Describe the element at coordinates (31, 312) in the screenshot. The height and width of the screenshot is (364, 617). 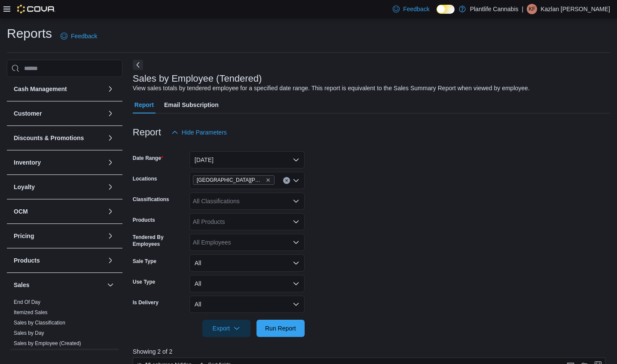
I see `a: Itemized Sales` at that location.